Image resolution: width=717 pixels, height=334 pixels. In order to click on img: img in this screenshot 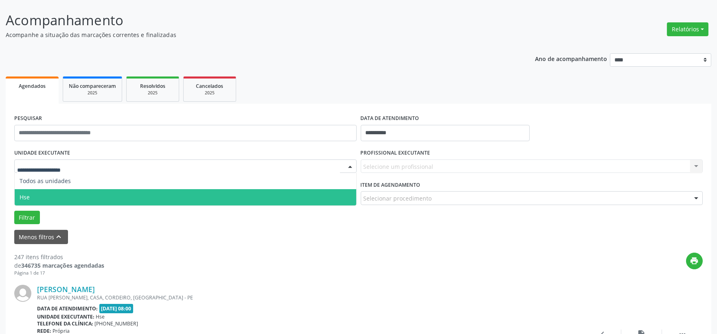, I will do `click(23, 294)`.